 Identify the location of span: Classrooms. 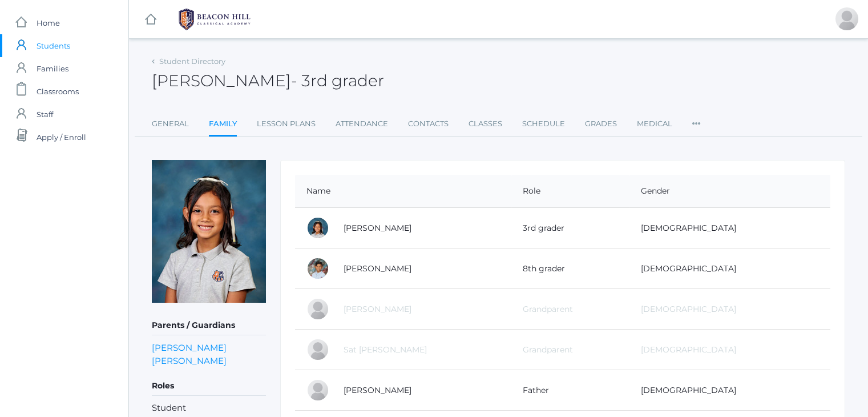
(58, 92).